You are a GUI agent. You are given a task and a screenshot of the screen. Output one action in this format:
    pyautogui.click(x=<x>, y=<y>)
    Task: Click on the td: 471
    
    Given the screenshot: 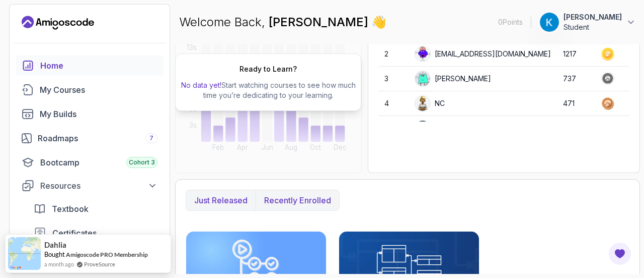 What is the action you would take?
    pyautogui.click(x=575, y=104)
    